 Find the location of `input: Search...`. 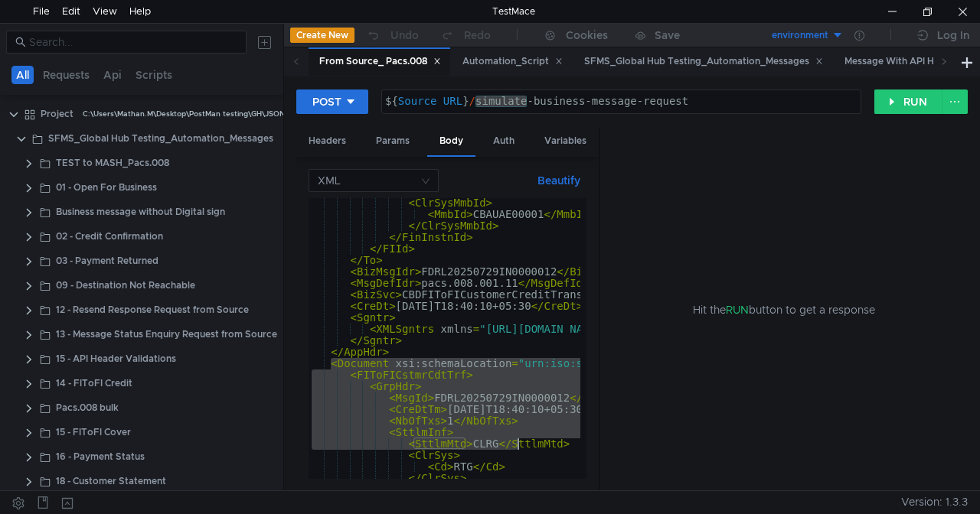

input: Search... is located at coordinates (133, 42).